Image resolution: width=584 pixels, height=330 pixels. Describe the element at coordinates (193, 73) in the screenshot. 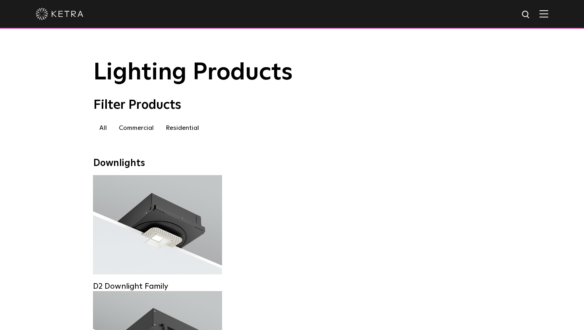

I see `span: Lighting Products` at that location.